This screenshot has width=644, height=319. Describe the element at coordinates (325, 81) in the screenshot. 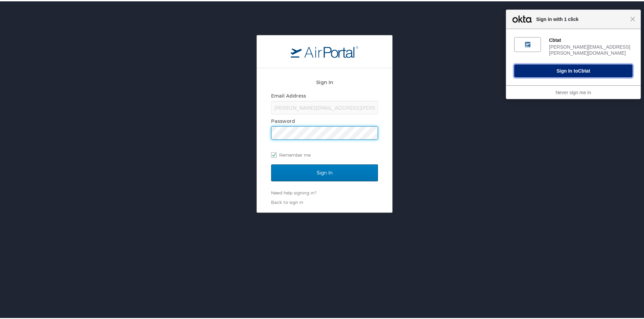

I see `h2: Sign In` at that location.